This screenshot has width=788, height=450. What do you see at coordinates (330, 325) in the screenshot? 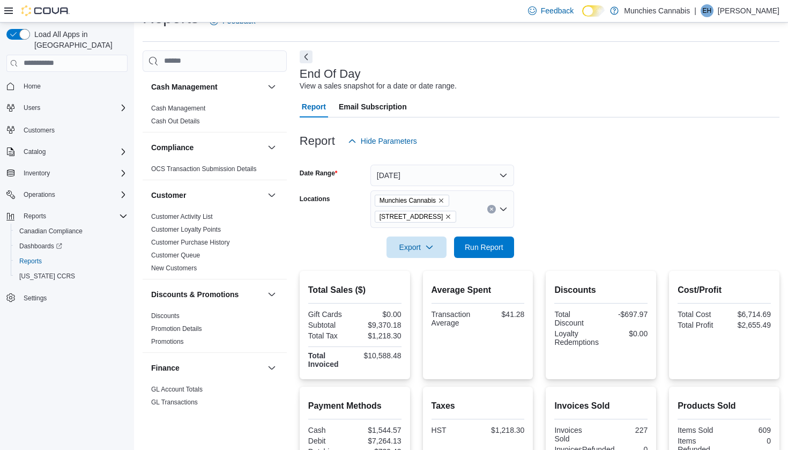
I see `div: Subtotal` at bounding box center [330, 325].